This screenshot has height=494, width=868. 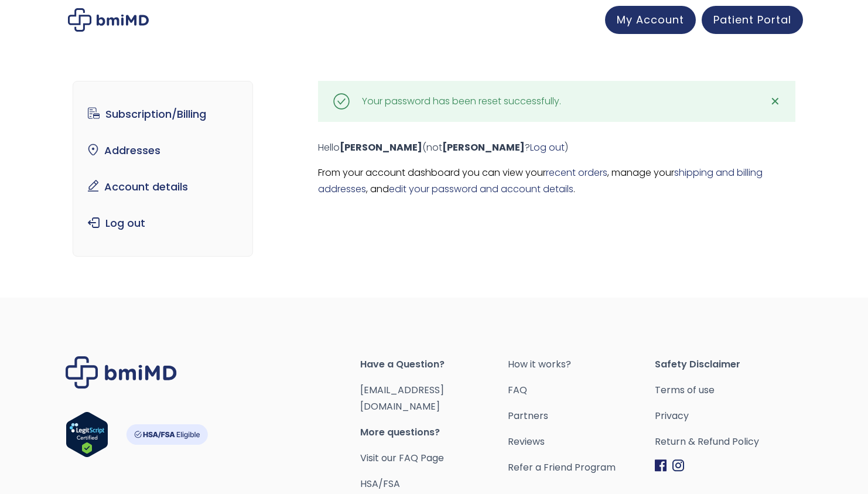 I want to click on a: Addresses, so click(x=163, y=150).